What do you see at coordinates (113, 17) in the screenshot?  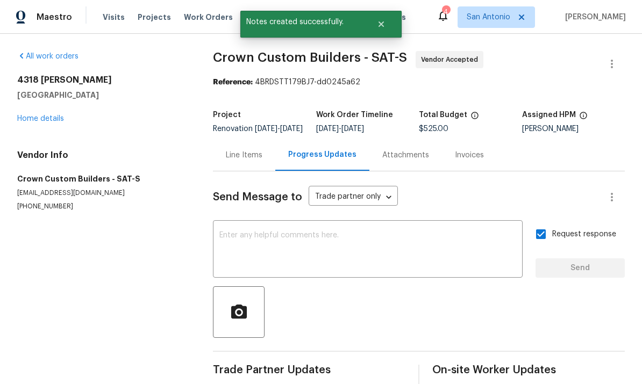 I see `span: Visits` at bounding box center [113, 17].